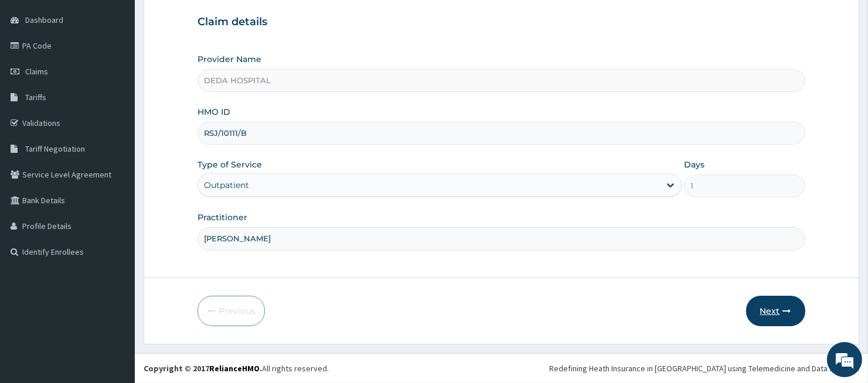 The width and height of the screenshot is (868, 383). What do you see at coordinates (37, 71) in the screenshot?
I see `span: Claims` at bounding box center [37, 71].